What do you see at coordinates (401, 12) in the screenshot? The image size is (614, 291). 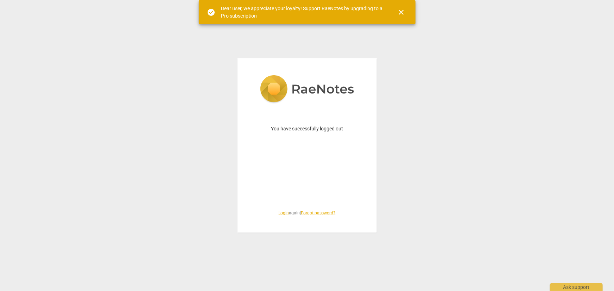 I see `span: close` at bounding box center [401, 12].